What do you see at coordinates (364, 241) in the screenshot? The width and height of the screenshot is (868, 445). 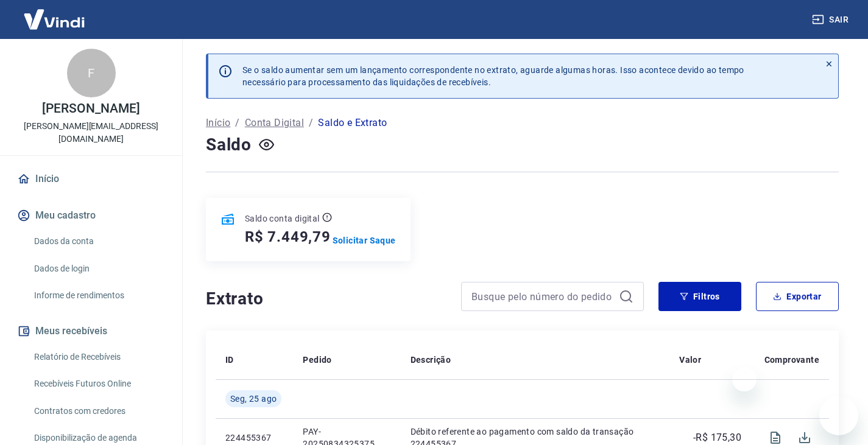 I see `p: Solicitar Saque` at bounding box center [364, 241].